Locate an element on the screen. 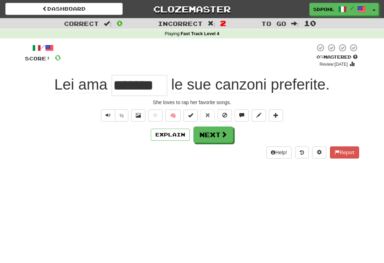 The image size is (384, 263). button: Help! is located at coordinates (279, 153).